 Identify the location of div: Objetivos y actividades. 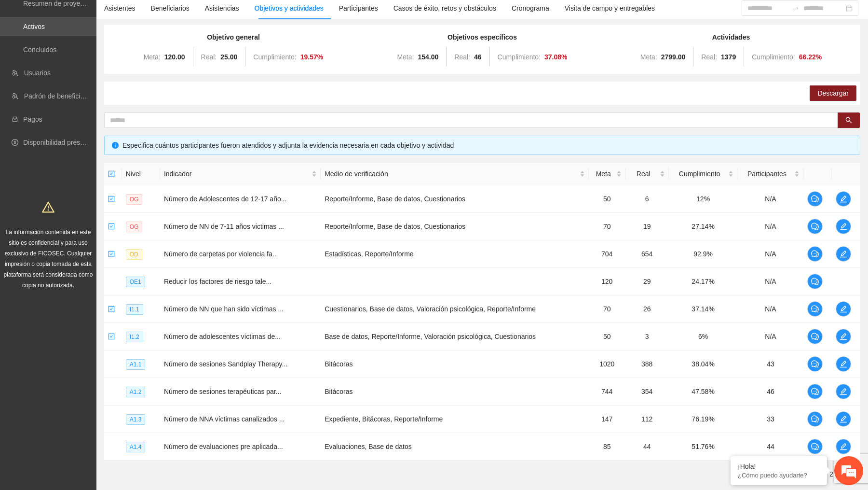
(289, 8).